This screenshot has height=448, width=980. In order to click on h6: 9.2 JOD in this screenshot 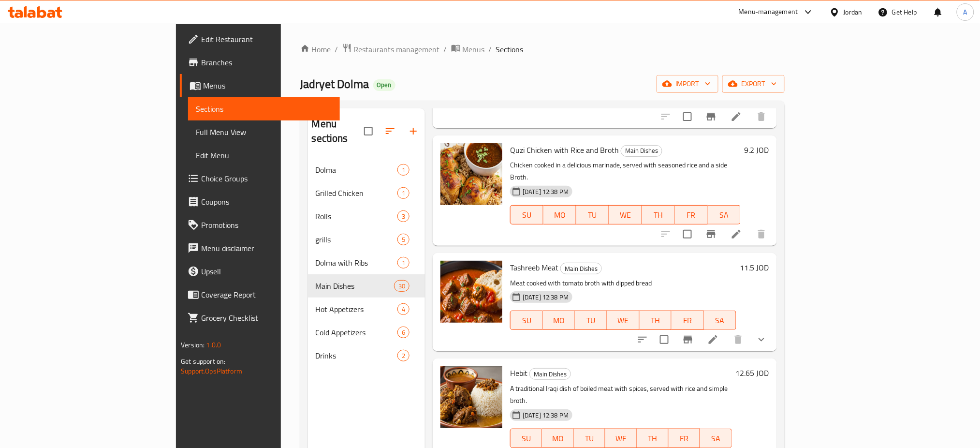, I will do `click(757, 150)`.